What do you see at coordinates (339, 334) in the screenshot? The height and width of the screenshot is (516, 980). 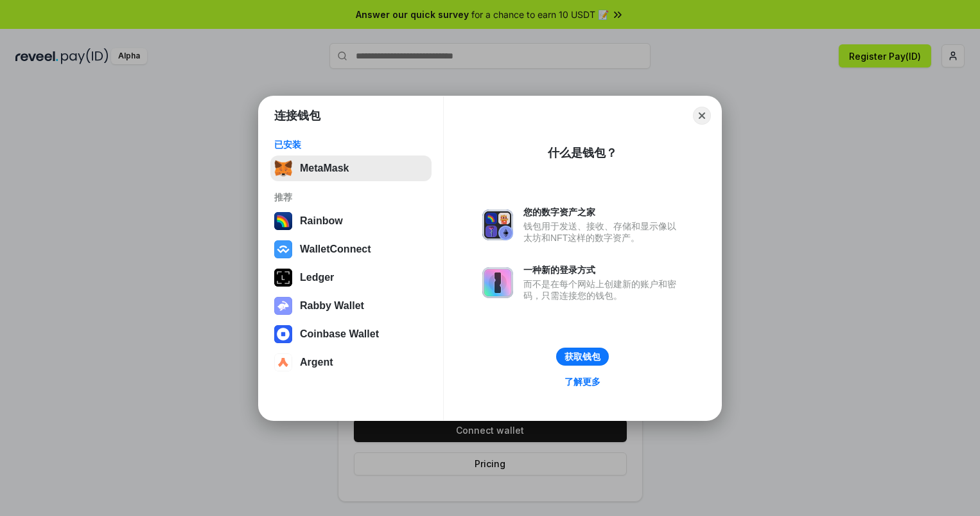 I see `div: Coinbase Wallet` at bounding box center [339, 334].